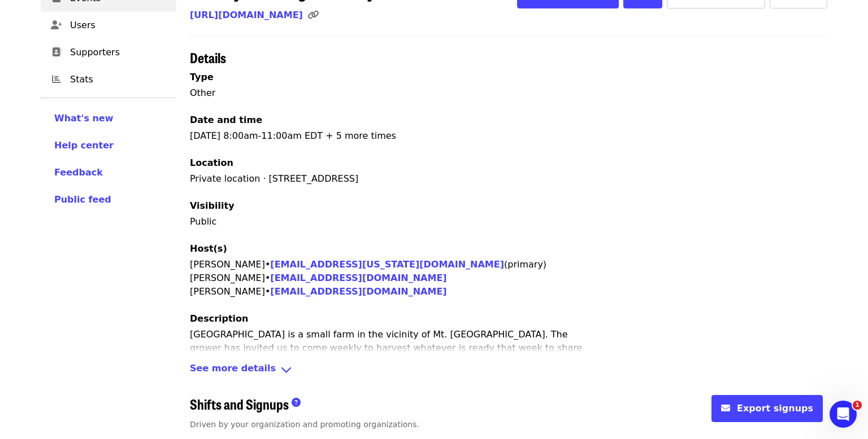 The height and width of the screenshot is (439, 868). I want to click on span: Public feed, so click(83, 199).